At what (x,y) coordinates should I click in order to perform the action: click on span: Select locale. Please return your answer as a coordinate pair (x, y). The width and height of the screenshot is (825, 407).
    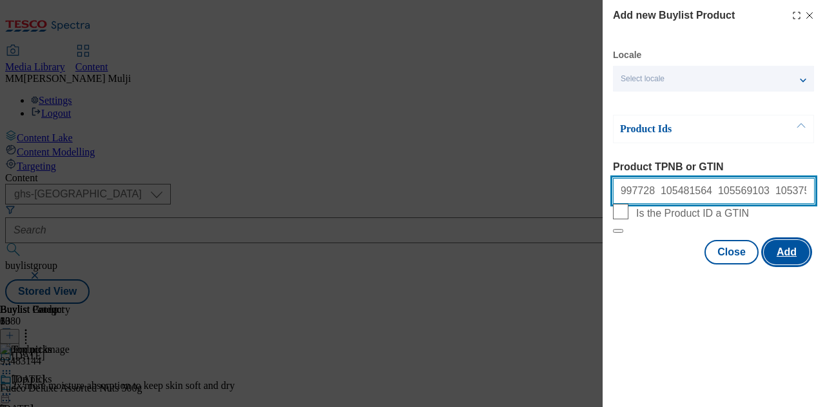
    Looking at the image, I should click on (642, 79).